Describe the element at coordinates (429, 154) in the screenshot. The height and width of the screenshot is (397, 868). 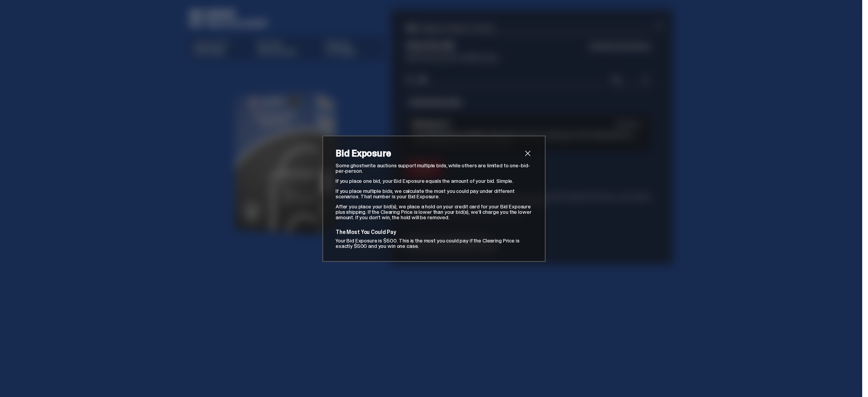
I see `h2: Bid Exposure` at that location.